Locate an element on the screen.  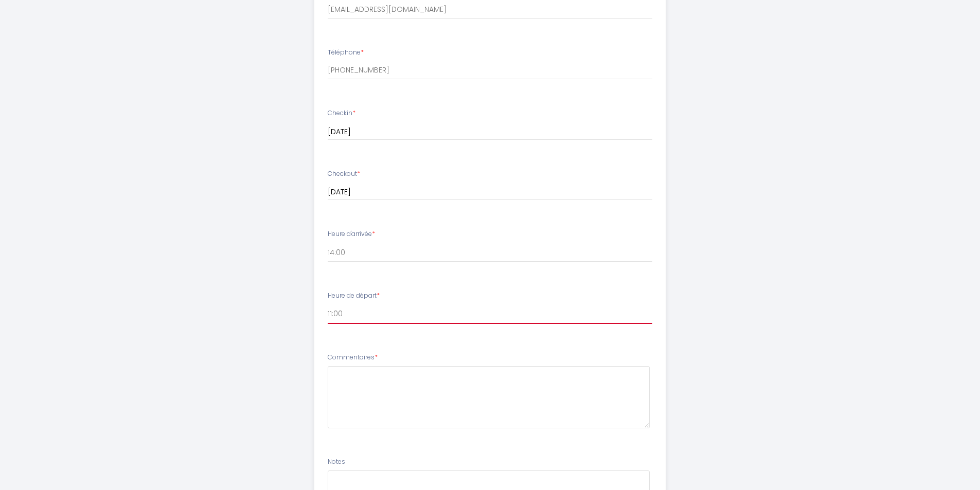
label: Heure d'arrivée is located at coordinates (352, 234).